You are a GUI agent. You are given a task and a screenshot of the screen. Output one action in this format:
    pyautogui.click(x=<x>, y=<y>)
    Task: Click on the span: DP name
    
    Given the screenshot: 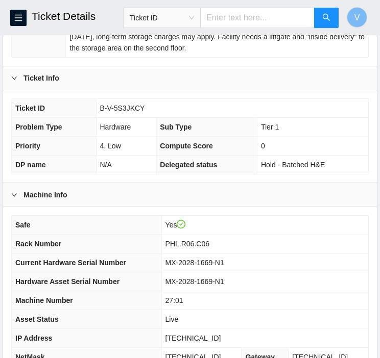 What is the action you would take?
    pyautogui.click(x=31, y=165)
    